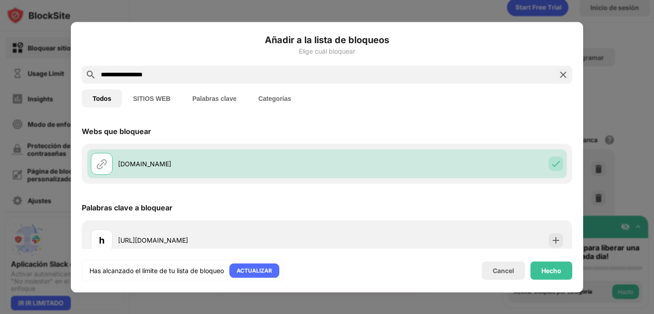  What do you see at coordinates (102, 98) in the screenshot?
I see `button: Todos` at bounding box center [102, 98].